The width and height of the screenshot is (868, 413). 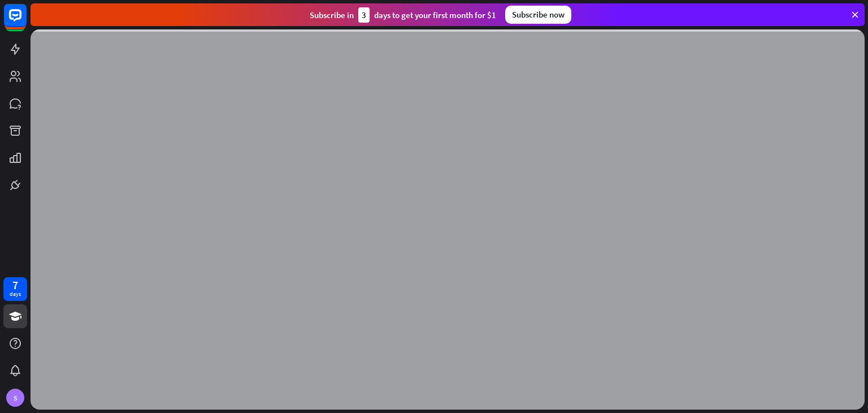 What do you see at coordinates (15, 289) in the screenshot?
I see `a: 7 days` at bounding box center [15, 289].